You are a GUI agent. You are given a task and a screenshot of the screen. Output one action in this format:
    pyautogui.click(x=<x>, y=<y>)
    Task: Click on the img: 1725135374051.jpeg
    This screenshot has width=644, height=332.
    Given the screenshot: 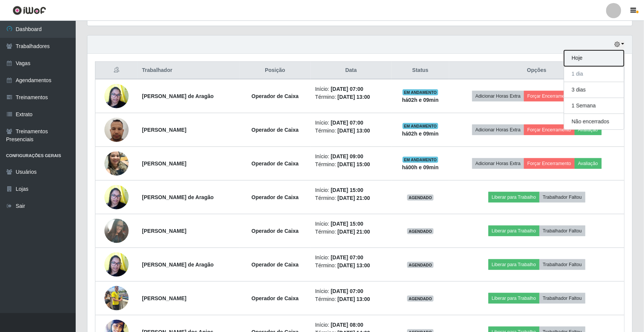 What is the action you would take?
    pyautogui.click(x=117, y=231)
    